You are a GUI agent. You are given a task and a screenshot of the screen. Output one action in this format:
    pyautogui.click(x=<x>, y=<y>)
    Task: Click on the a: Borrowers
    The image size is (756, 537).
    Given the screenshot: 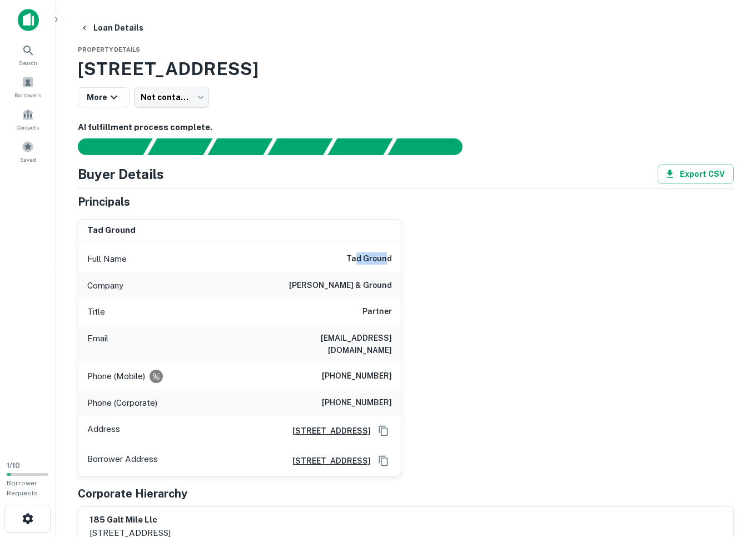 What is the action you would take?
    pyautogui.click(x=28, y=87)
    